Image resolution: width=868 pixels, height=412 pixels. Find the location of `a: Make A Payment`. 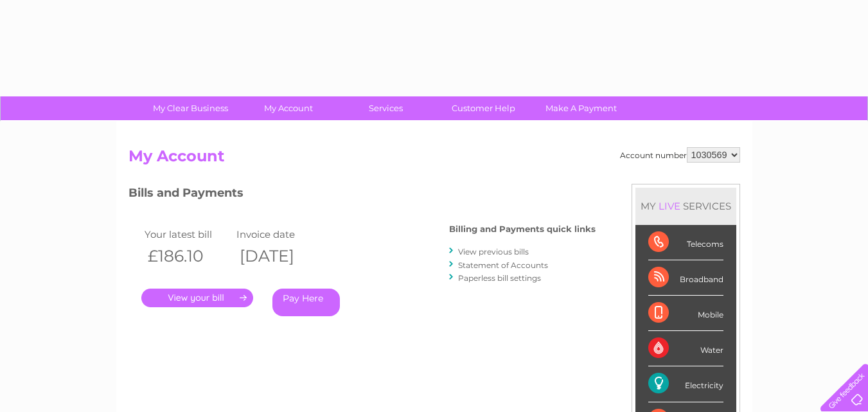

a: Make A Payment is located at coordinates (581, 108).